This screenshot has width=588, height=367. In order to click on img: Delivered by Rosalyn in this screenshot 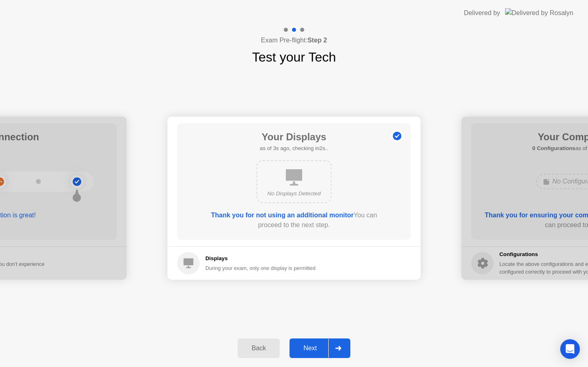, I will do `click(539, 13)`.